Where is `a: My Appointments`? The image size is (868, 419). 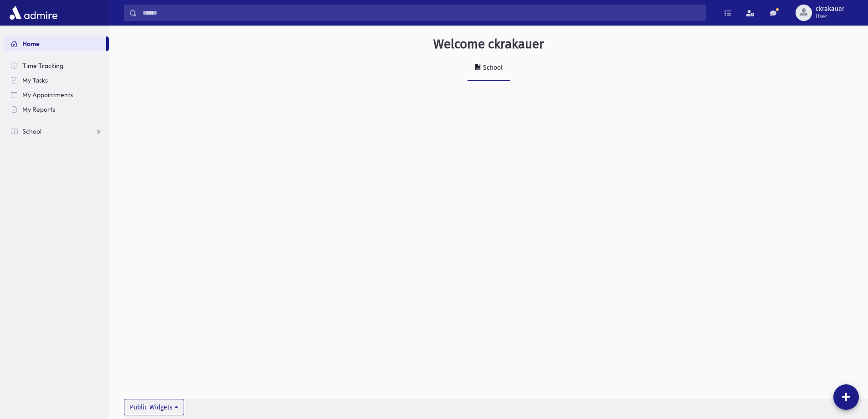 a: My Appointments is located at coordinates (56, 95).